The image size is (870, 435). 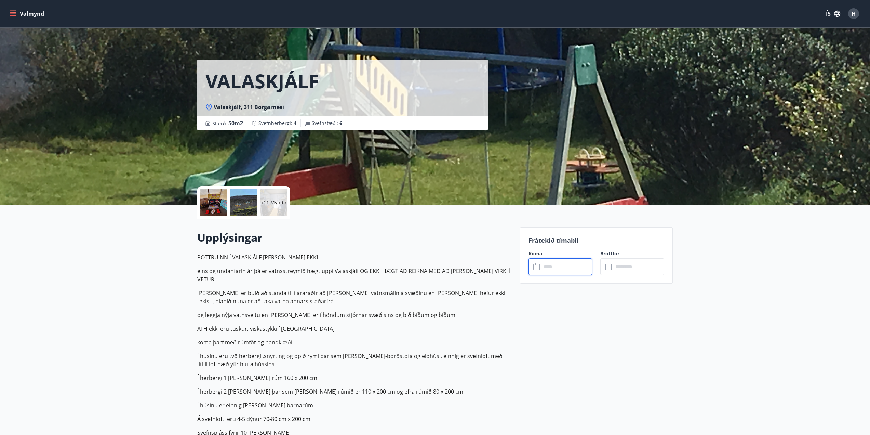 What do you see at coordinates (632, 253) in the screenshot?
I see `label: Brottför` at bounding box center [632, 253].